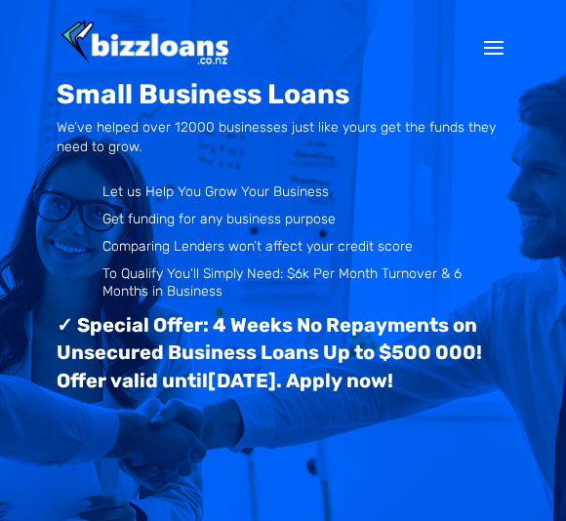 The image size is (566, 521). What do you see at coordinates (283, 141) in the screenshot?
I see `h4: We’ve helped over 12000 businesses just like yours get the funds they need to grow.` at bounding box center [283, 141].